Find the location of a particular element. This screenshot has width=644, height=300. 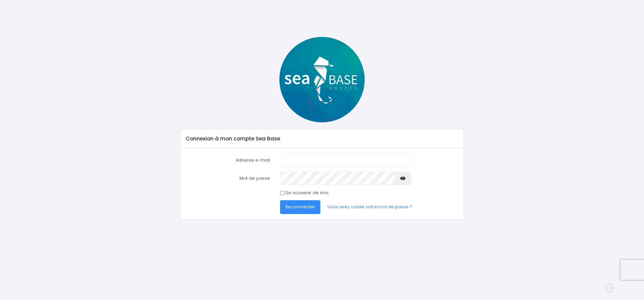

label: Adresse e-mail is located at coordinates (228, 160).